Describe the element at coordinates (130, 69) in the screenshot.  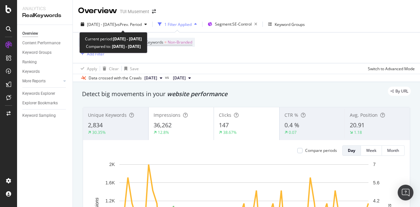
I see `button: Save` at that location.